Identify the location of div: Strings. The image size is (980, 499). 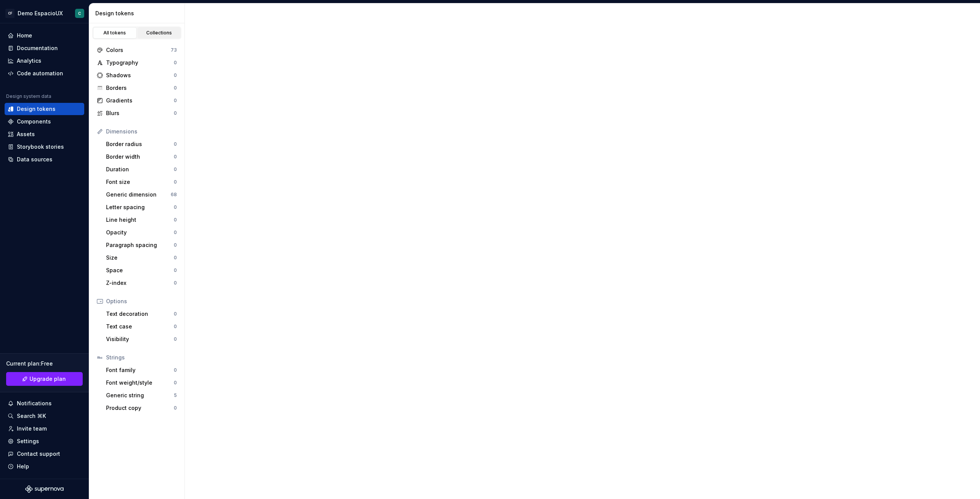
(141, 358).